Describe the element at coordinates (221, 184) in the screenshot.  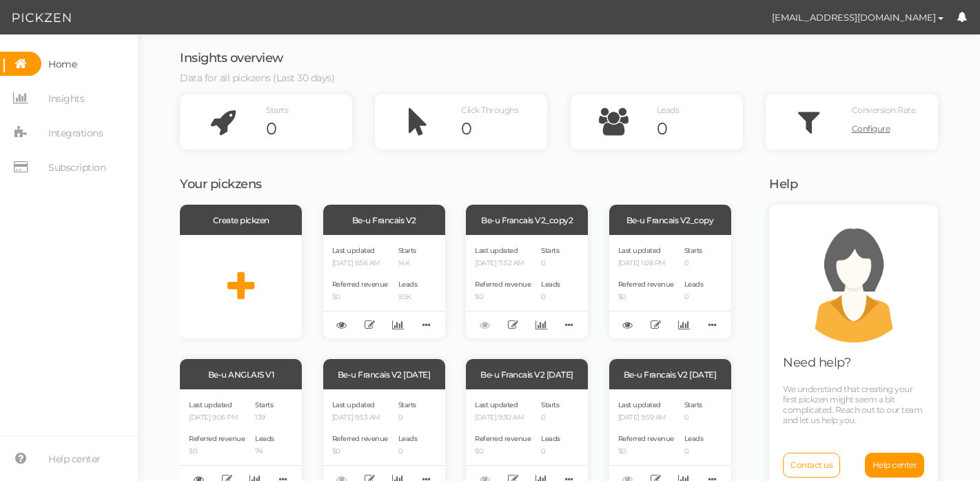
I see `span: Your pickzens` at that location.